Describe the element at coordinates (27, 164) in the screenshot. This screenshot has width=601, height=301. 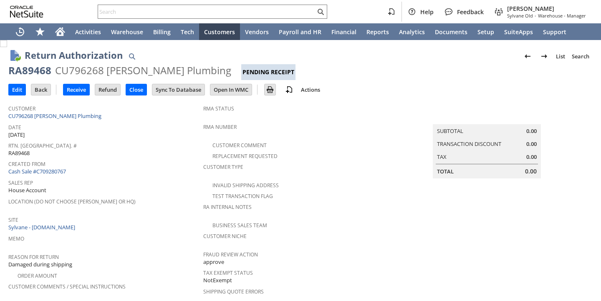
I see `a: Created From` at that location.